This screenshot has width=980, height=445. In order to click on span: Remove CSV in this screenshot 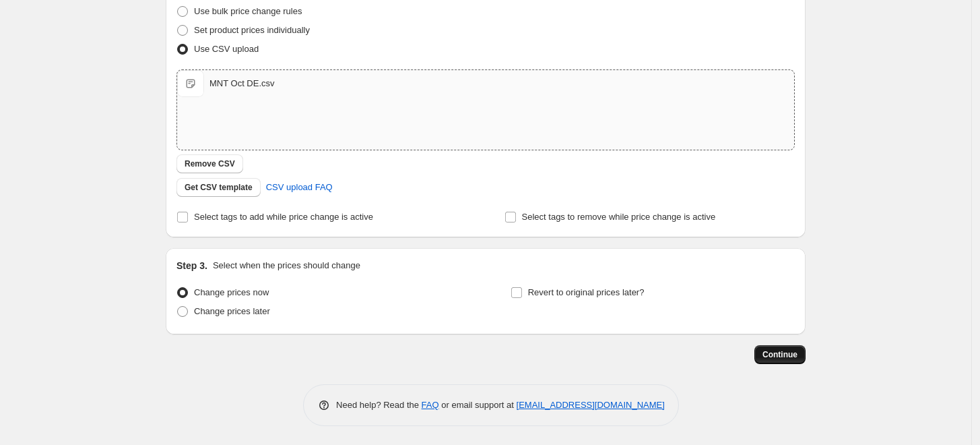, I will do `click(209, 164)`.